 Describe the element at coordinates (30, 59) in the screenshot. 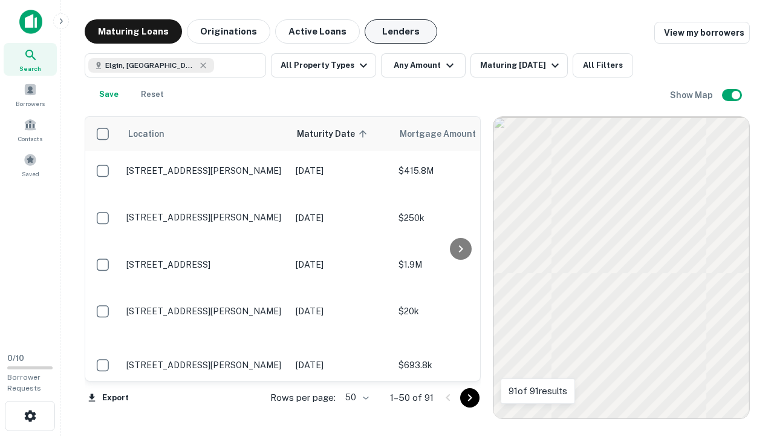

I see `div: Search` at that location.